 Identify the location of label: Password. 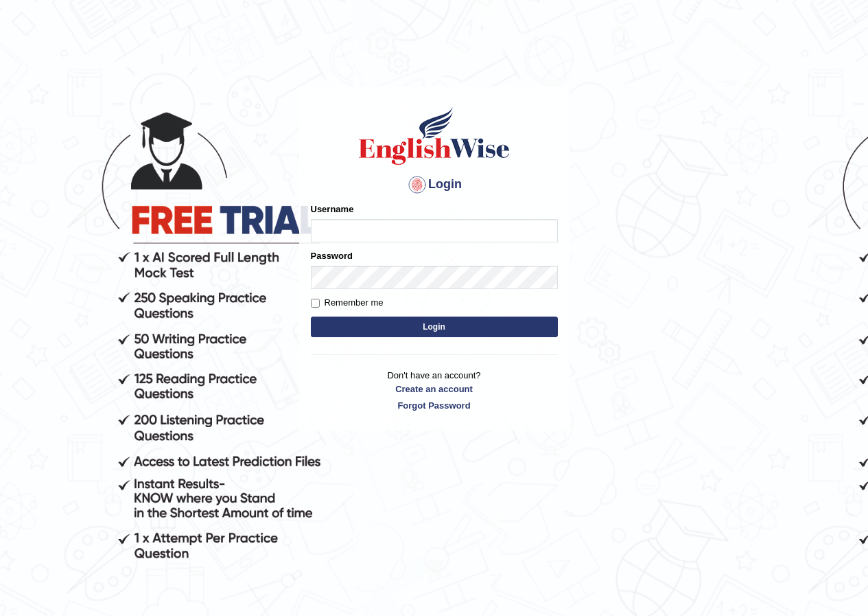
(331, 255).